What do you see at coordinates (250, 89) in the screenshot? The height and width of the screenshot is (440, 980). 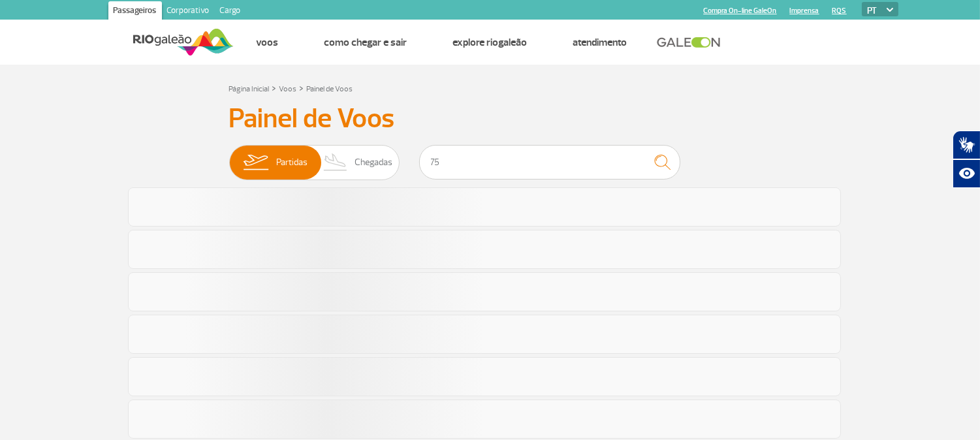 I see `a: Página Inicial` at bounding box center [250, 89].